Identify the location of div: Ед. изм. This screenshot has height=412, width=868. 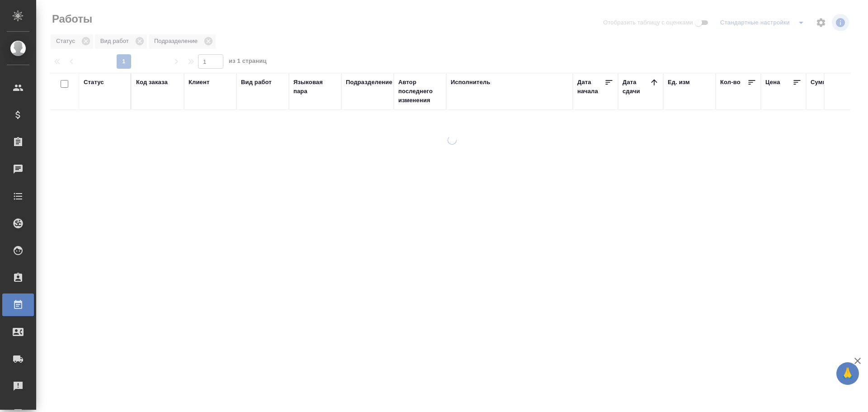
(679, 82).